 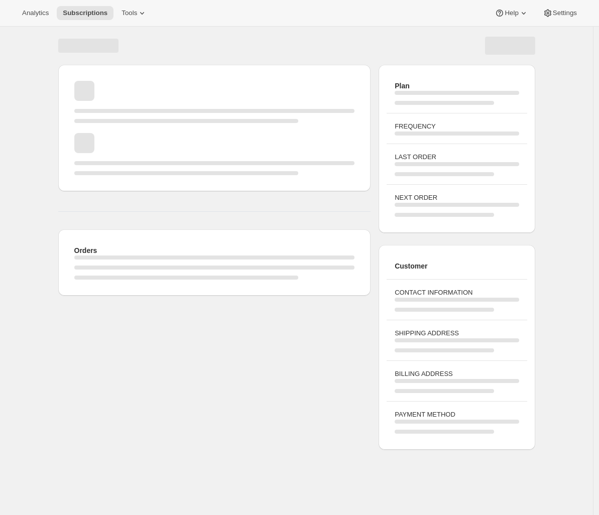 I want to click on h3: SHIPPING ADDRESS, so click(x=456, y=333).